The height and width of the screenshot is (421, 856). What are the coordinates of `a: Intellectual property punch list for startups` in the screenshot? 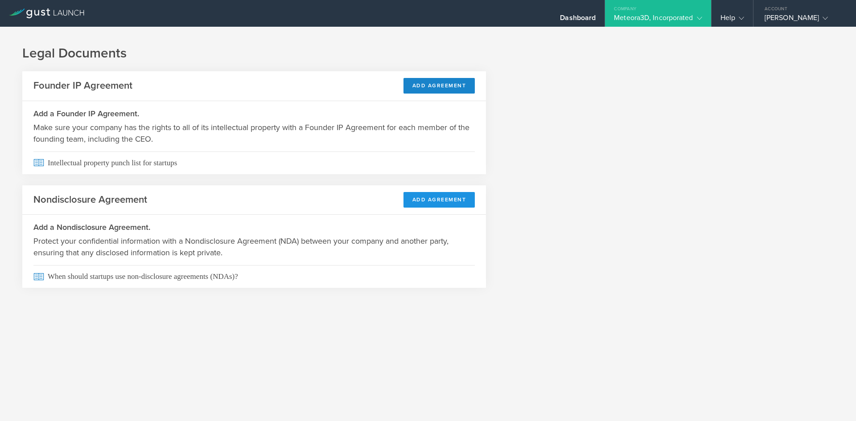 It's located at (254, 163).